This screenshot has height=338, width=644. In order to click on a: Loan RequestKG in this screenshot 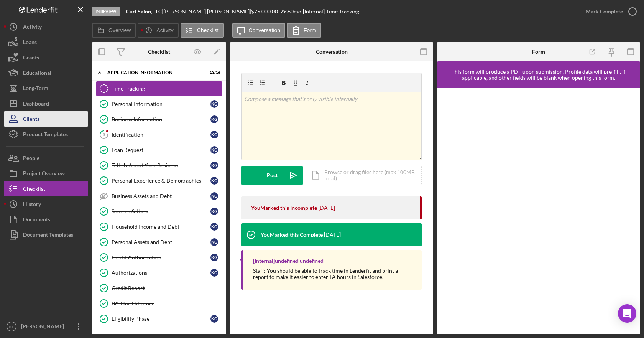, I will do `click(159, 150)`.